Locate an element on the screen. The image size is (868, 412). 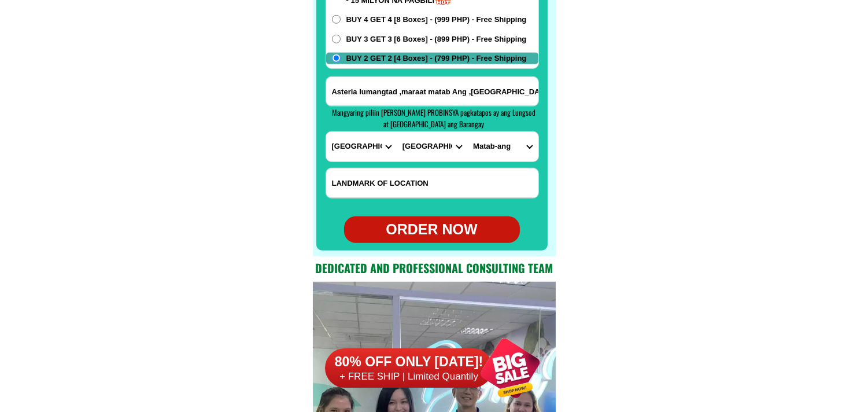
span: BUY 4 GET 4 [8 Boxes] - (999 PHP) - Free Shipping is located at coordinates (436, 20).